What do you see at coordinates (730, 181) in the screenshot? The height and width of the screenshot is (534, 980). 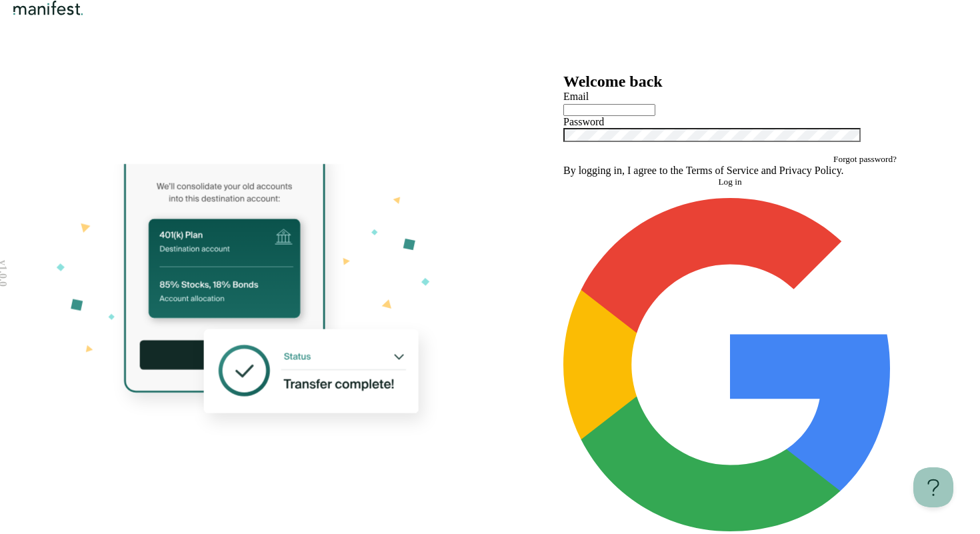 I see `span: Log in` at bounding box center [730, 181].